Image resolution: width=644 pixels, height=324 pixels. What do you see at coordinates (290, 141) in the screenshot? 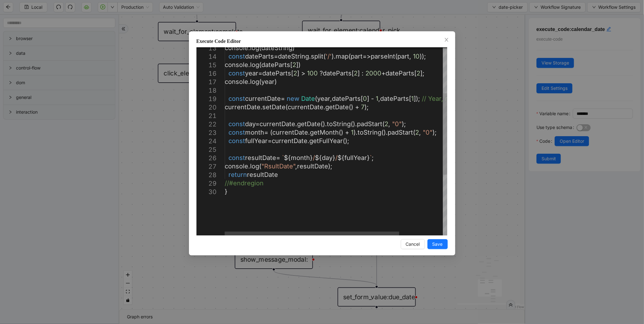
I see `span: currentDate` at bounding box center [290, 141].